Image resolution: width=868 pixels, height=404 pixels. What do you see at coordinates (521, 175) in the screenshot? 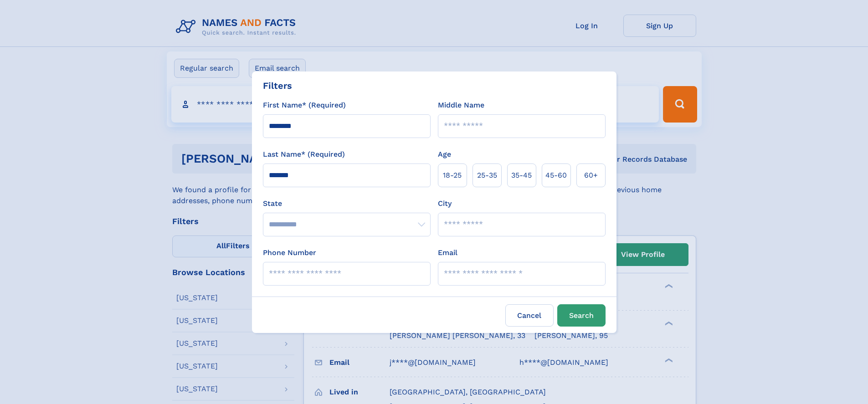
I see `span: 35‑45` at bounding box center [521, 175].